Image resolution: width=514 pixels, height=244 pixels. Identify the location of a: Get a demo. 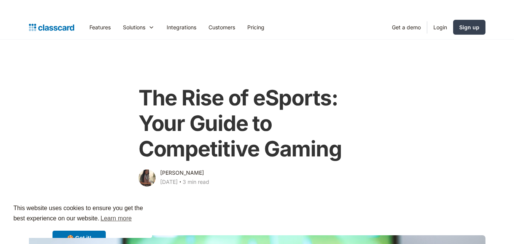
(406, 27).